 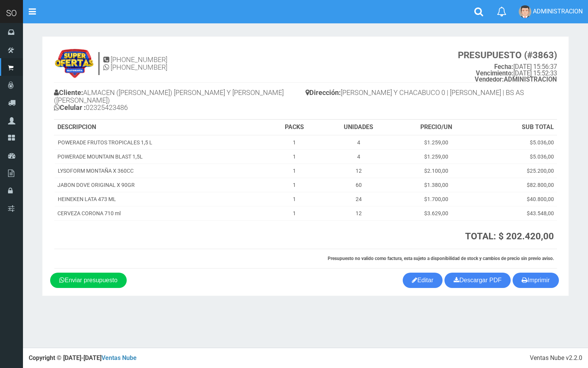 What do you see at coordinates (70, 107) in the screenshot?
I see `b: Celular :` at bounding box center [70, 107].